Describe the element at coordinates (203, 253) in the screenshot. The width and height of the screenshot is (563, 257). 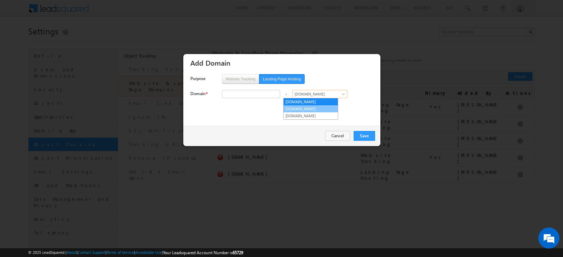
I see `span: Your Leadsquared Account Number is` at that location.